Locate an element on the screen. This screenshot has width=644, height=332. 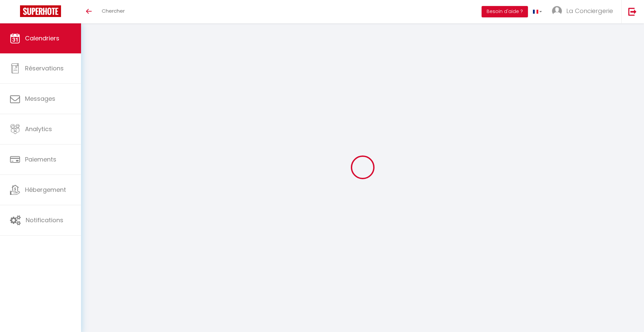
img: logout is located at coordinates (632, 11).